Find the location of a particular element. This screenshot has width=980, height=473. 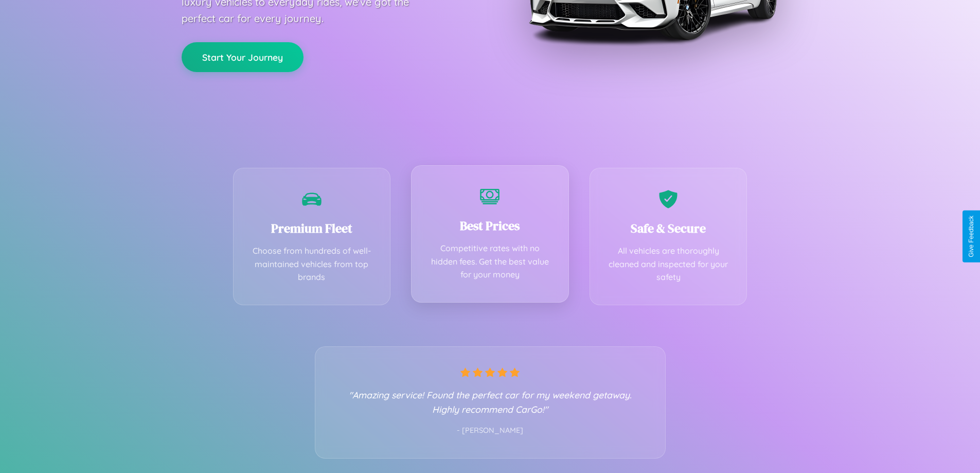

h3: Best Prices is located at coordinates (490, 225).